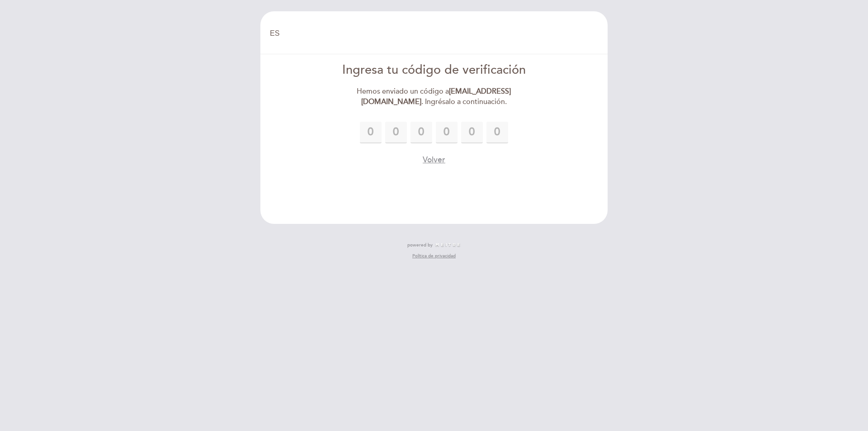 Image resolution: width=868 pixels, height=431 pixels. What do you see at coordinates (448, 245) in the screenshot?
I see `img: MEITRE` at bounding box center [448, 245].